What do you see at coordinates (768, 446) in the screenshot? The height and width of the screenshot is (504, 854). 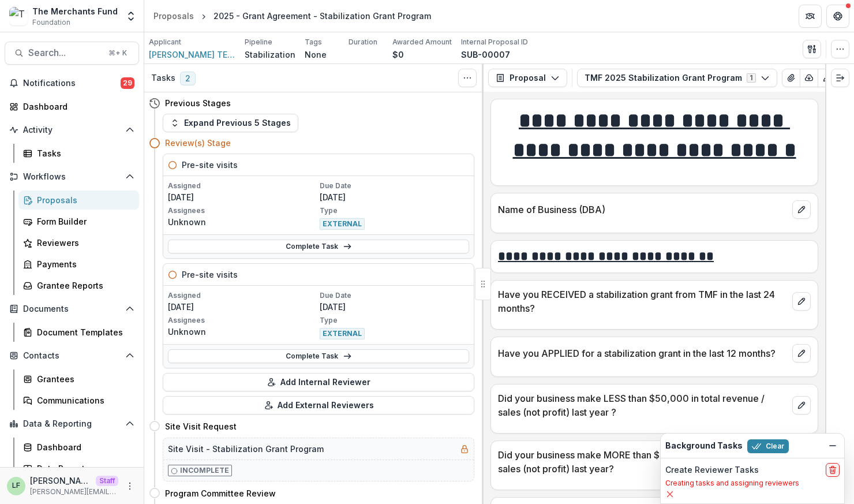 I see `button: Clear` at bounding box center [768, 446].